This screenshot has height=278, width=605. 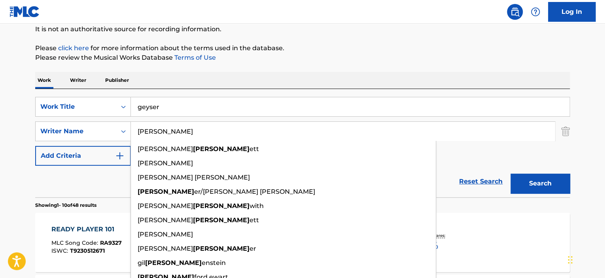 What do you see at coordinates (253, 248) in the screenshot?
I see `span: er` at bounding box center [253, 248].